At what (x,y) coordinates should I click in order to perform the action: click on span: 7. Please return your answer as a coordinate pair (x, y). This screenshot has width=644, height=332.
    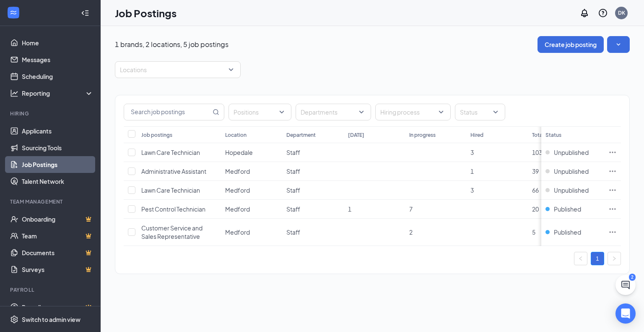
    Looking at the image, I should click on (411, 209).